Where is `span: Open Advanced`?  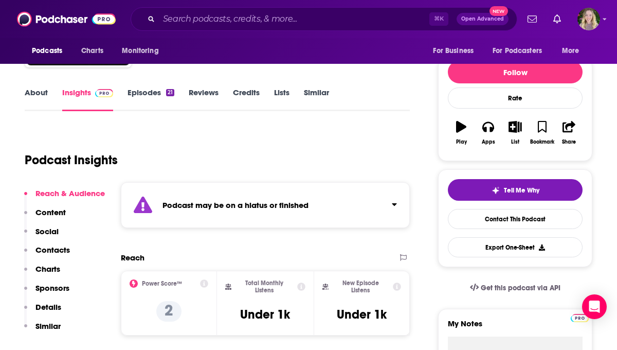 span: Open Advanced is located at coordinates (482, 19).